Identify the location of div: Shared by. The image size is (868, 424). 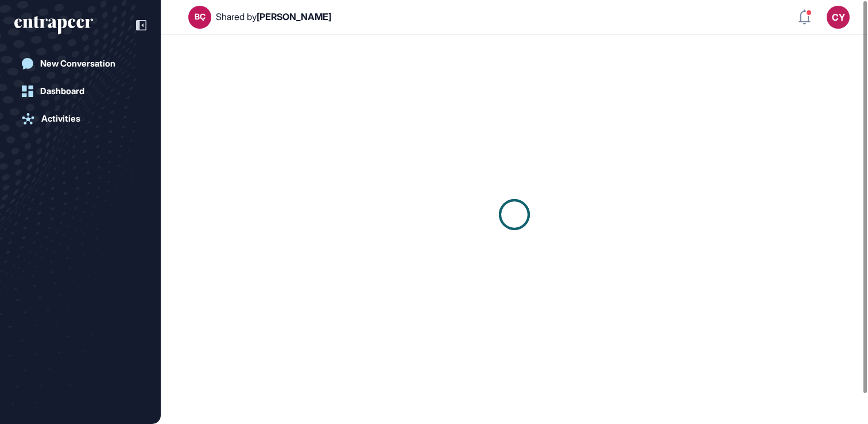
(273, 17).